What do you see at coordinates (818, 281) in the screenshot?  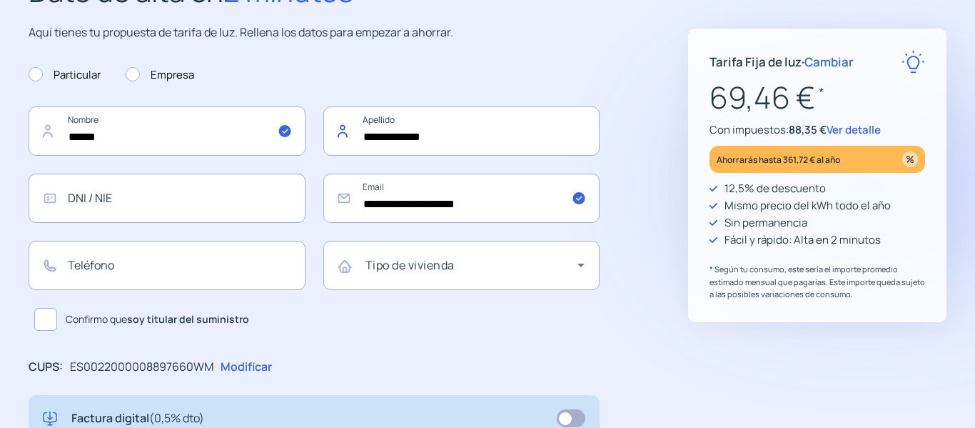 I see `p: * Según tu consumo, este sería el importe promedio estimado mensual que pagarías. Este importe qu...` at bounding box center [818, 281].